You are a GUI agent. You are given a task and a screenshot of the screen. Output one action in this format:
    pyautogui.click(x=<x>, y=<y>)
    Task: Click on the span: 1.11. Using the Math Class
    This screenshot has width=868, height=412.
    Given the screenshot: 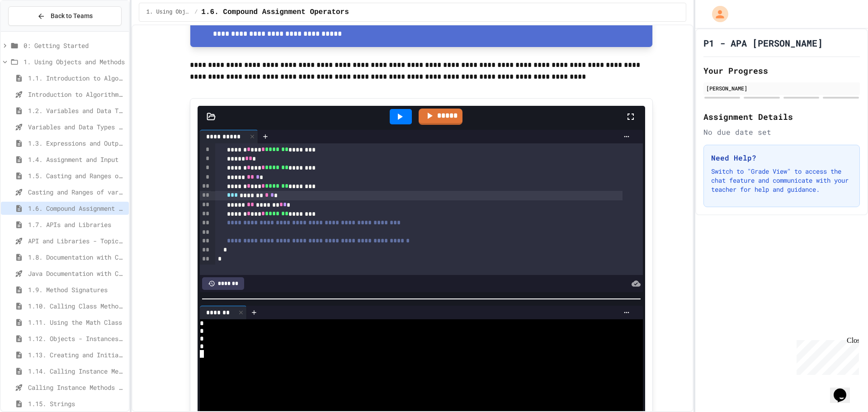 What is the action you would take?
    pyautogui.click(x=77, y=322)
    